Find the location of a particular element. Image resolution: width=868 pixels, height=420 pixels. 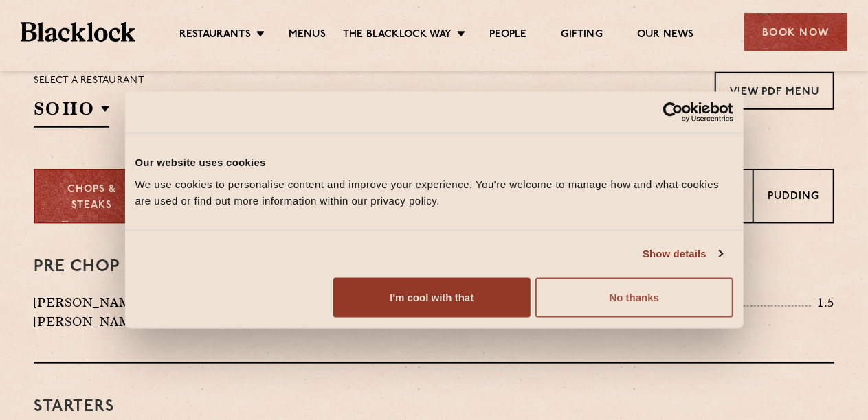

button: I'm cool with that is located at coordinates (431, 297).